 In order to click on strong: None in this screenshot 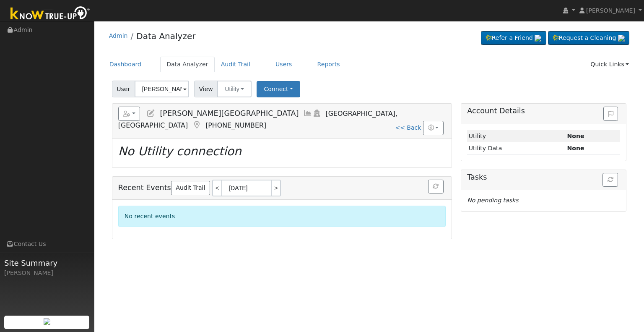, I will do `click(575, 148)`.